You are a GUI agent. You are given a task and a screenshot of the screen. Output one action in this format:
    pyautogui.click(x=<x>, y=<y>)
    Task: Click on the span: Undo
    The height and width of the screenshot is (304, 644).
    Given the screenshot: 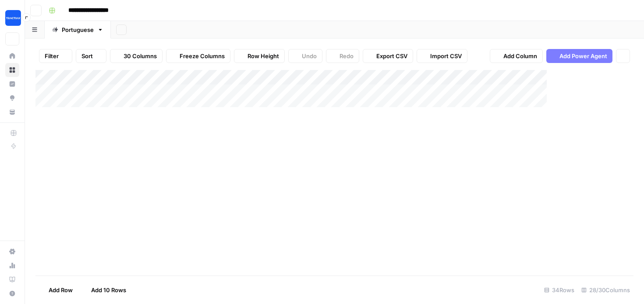 What is the action you would take?
    pyautogui.click(x=309, y=56)
    